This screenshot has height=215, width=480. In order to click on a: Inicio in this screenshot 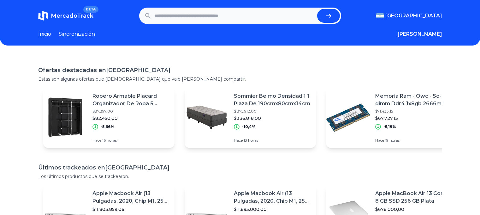, I will do `click(44, 34)`.